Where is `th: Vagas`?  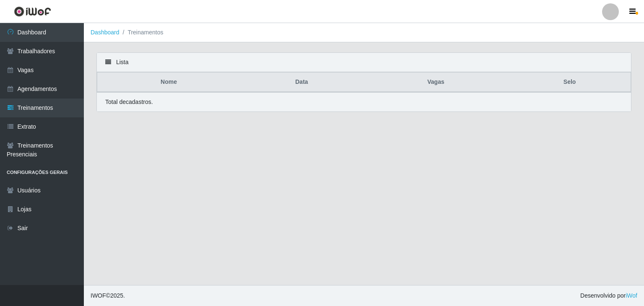 th: Vagas is located at coordinates (435, 82).